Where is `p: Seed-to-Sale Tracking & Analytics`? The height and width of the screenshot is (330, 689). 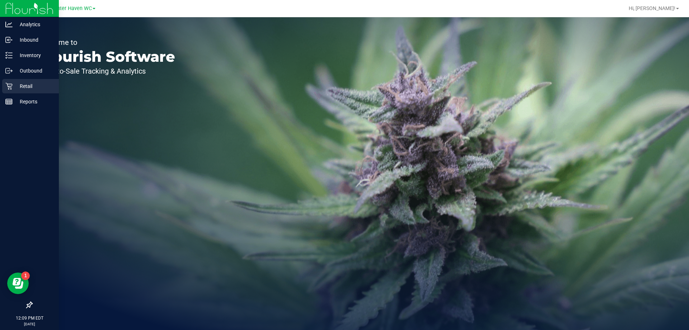
p: Seed-to-Sale Tracking & Analytics is located at coordinates (107, 71).